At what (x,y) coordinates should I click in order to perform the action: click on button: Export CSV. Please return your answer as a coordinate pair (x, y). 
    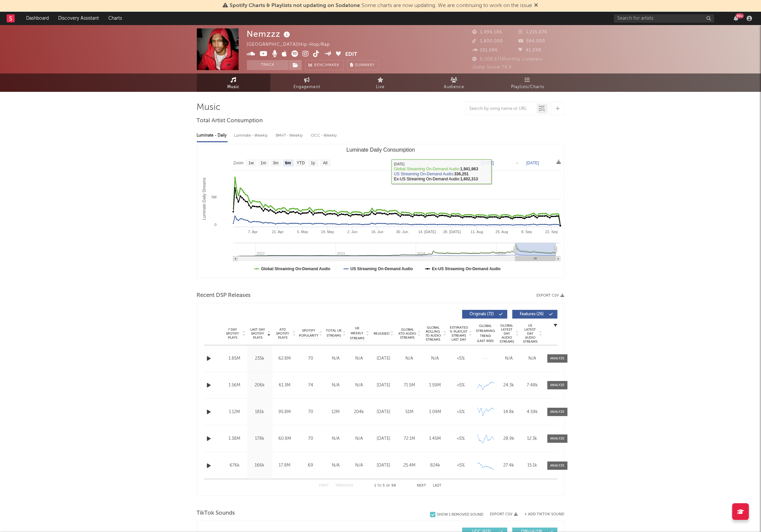
    Looking at the image, I should click on (551, 296).